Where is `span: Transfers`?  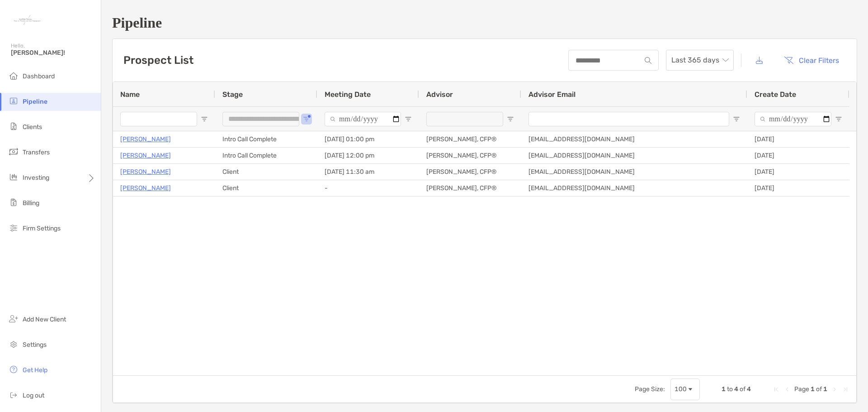
span: Transfers is located at coordinates (36, 152).